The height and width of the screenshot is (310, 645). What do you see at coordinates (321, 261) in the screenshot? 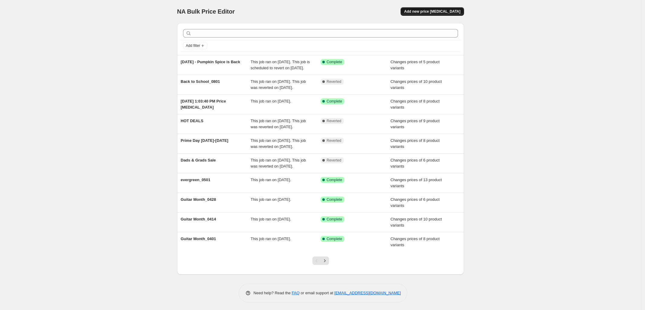
I see `nav: Pagination` at bounding box center [321, 261].